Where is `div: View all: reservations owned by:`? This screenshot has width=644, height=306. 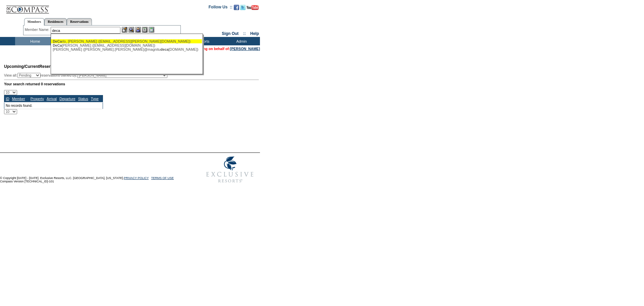 div: View all: reservations owned by: is located at coordinates (87, 75).